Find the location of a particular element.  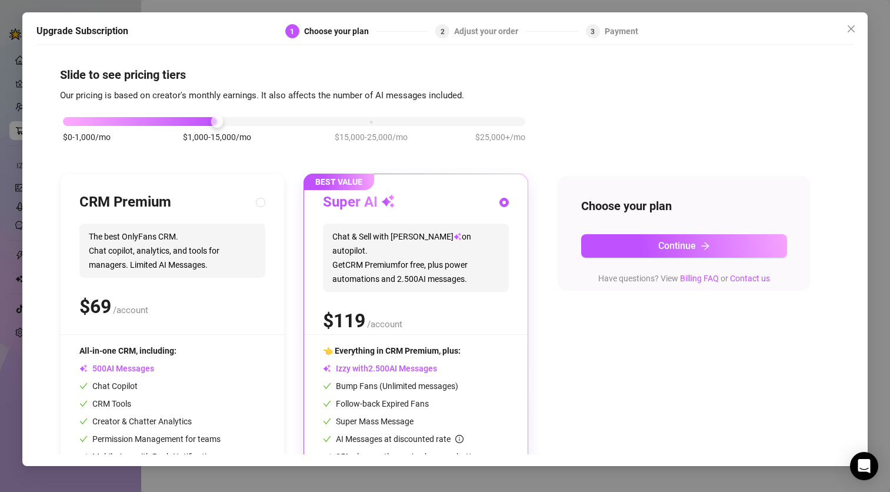

span: 2 is located at coordinates (442, 31).